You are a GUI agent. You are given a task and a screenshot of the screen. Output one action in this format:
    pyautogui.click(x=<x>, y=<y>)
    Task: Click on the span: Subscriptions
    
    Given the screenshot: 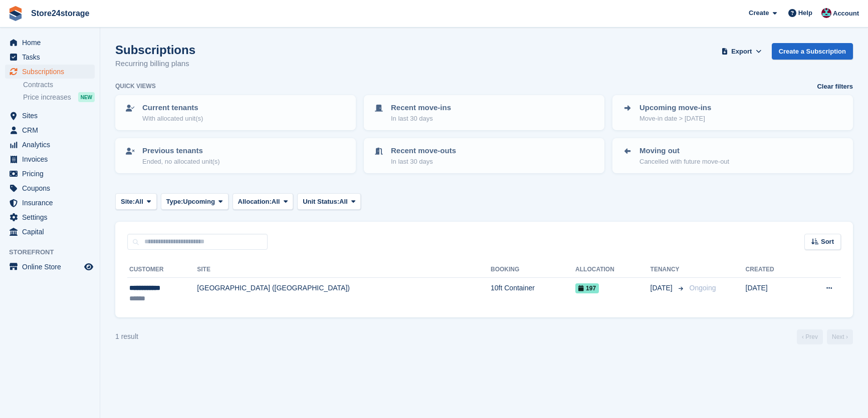 What is the action you would take?
    pyautogui.click(x=52, y=71)
    